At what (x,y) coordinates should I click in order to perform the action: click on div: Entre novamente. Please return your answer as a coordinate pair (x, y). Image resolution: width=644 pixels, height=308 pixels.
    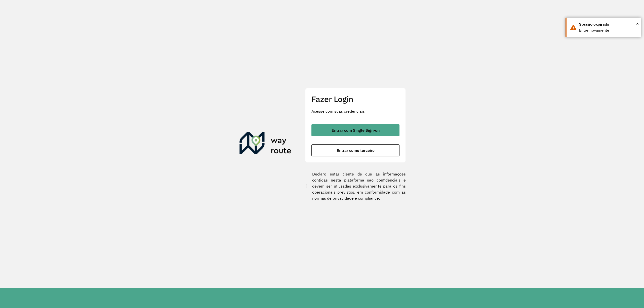
    Looking at the image, I should click on (608, 31).